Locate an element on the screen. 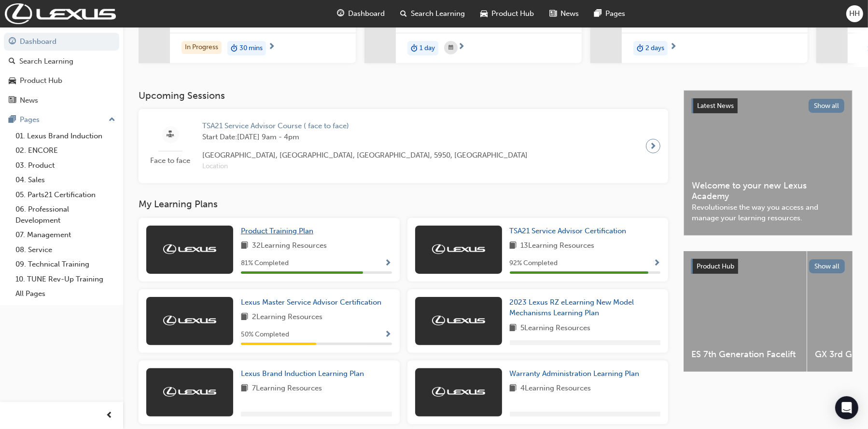 The image size is (868, 429). span: HH is located at coordinates (855, 13).